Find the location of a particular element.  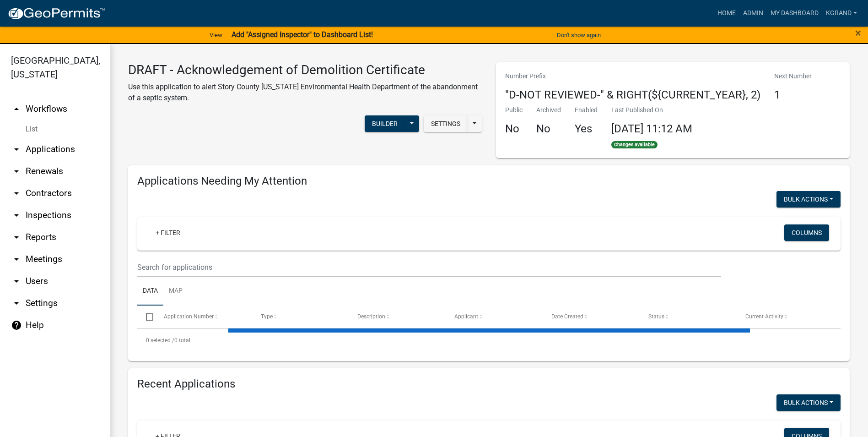

span: Application Number is located at coordinates (188, 316).